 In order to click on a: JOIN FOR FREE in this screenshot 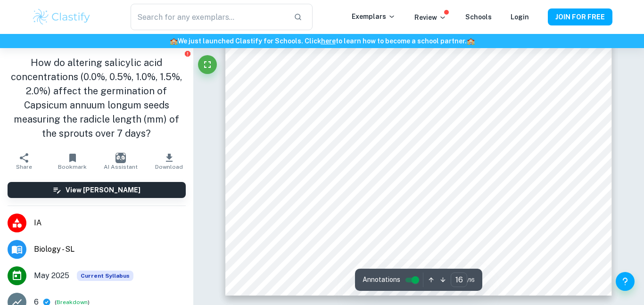, I will do `click(580, 17)`.